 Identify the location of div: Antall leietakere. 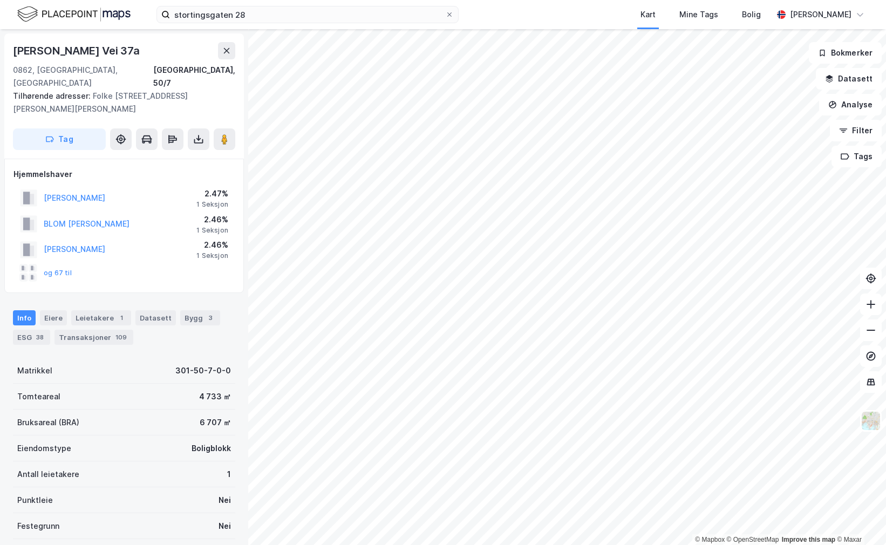
(48, 474).